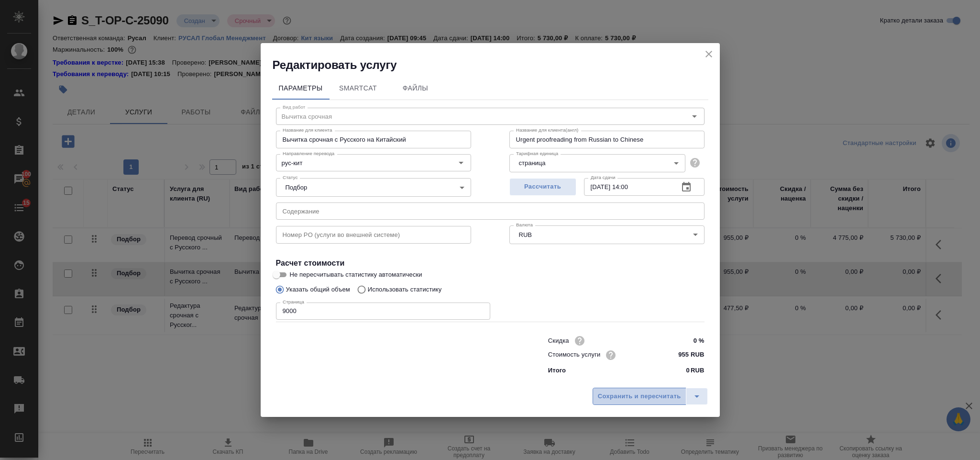 This screenshot has height=460, width=980. Describe the element at coordinates (405, 290) in the screenshot. I see `p: Использовать статистику` at that location.